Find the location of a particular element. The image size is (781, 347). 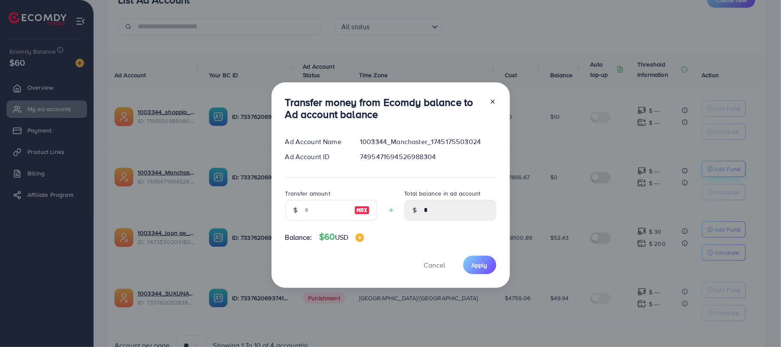

div: 1003344_Manchaster_1745175503024 is located at coordinates (428, 142).